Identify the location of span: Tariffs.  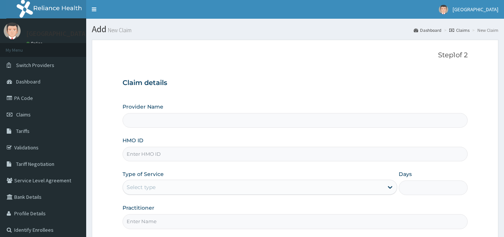
(23, 131).